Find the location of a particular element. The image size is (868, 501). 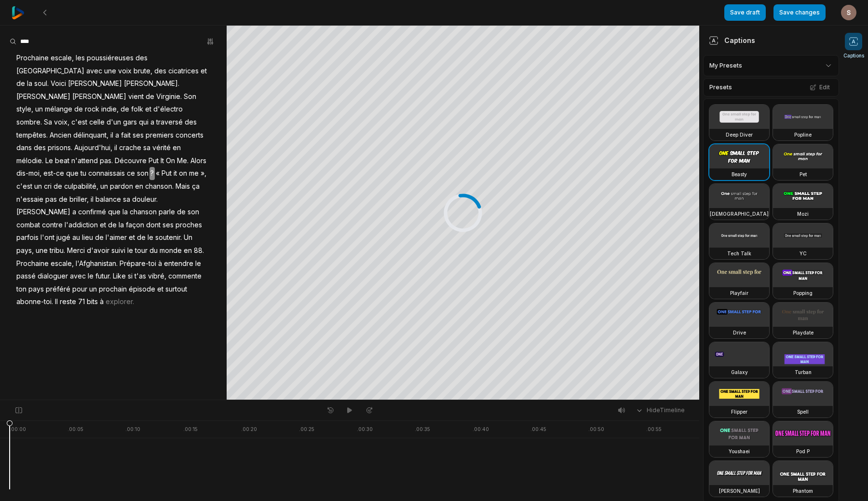

span: le is located at coordinates (91, 276).